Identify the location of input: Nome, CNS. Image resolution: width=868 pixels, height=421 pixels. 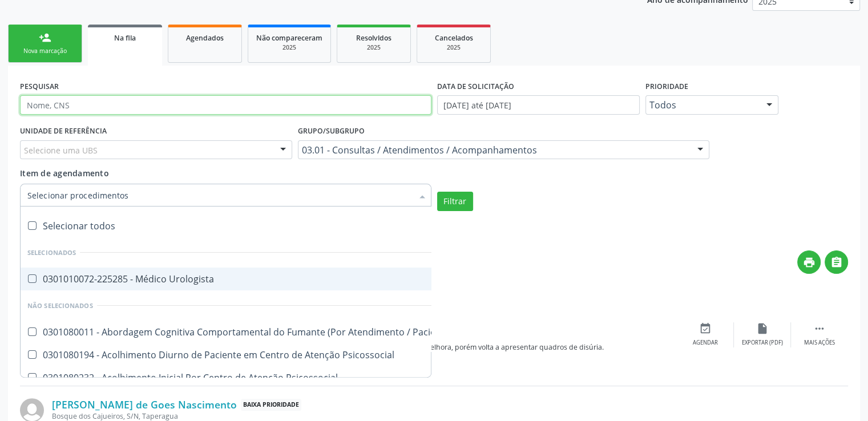
(225, 105).